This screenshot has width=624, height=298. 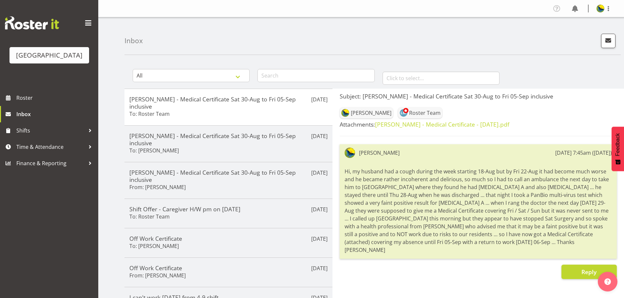 What do you see at coordinates (32, 23) in the screenshot?
I see `img: Rosterit website logo` at bounding box center [32, 23].